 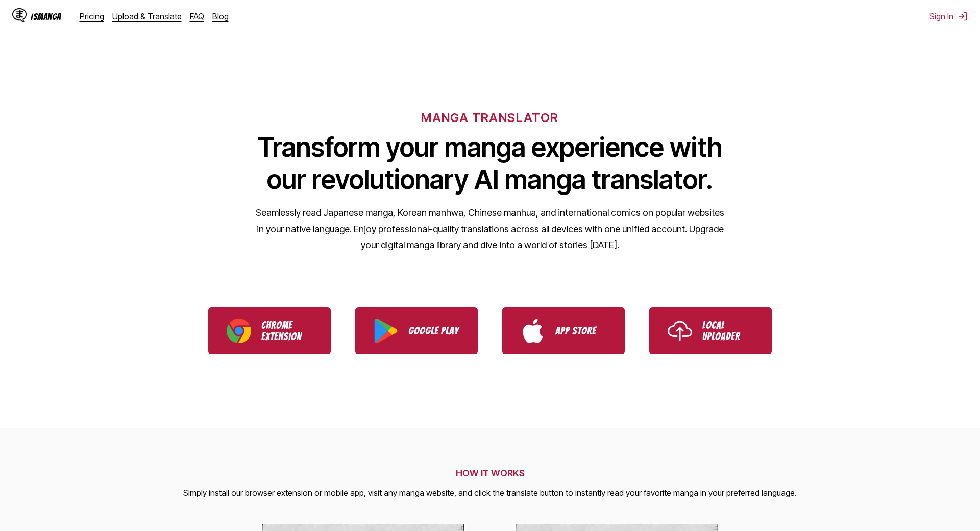 I want to click on img: Google Play logo, so click(x=386, y=330).